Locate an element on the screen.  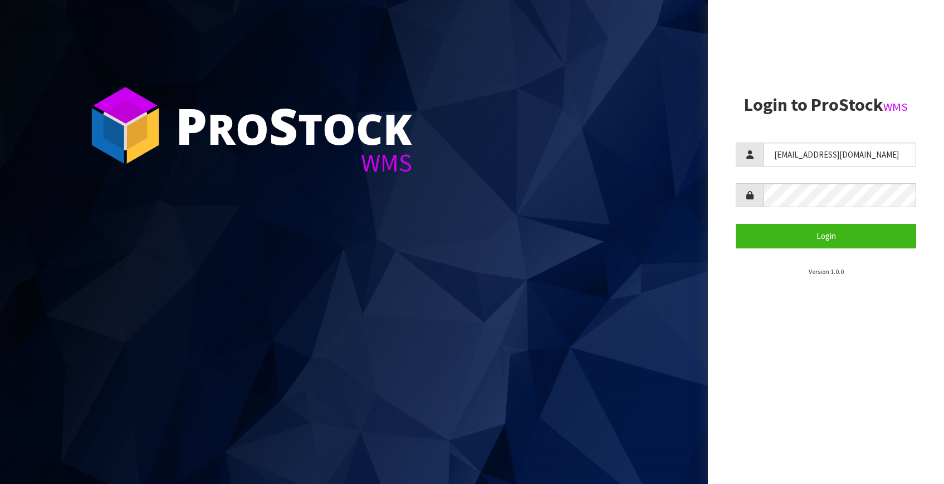
small: WMS is located at coordinates (895, 107).